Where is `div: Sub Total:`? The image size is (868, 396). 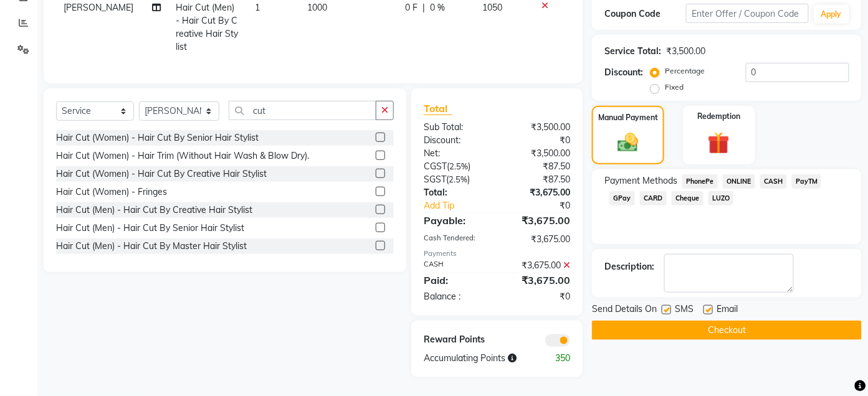 div: Sub Total: is located at coordinates (455, 127).